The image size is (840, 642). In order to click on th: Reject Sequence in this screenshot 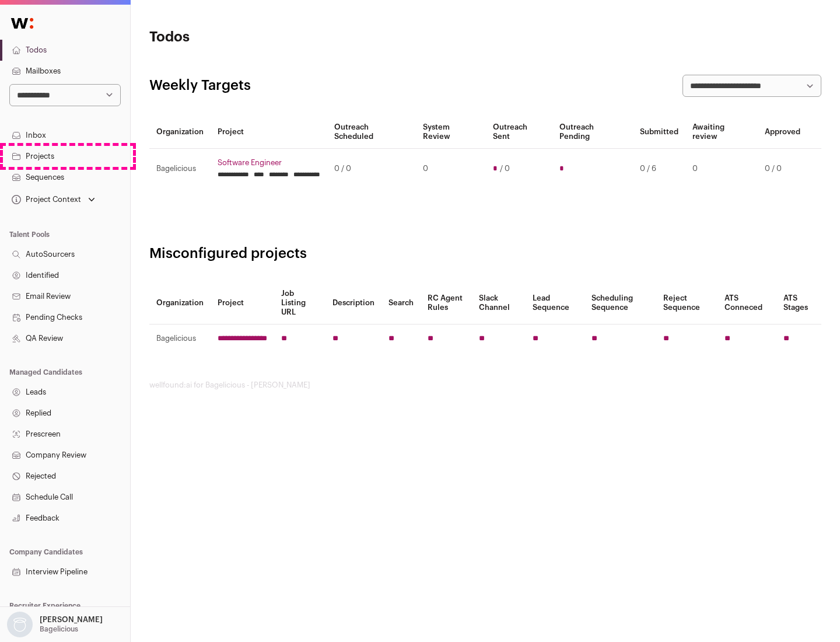, I will do `click(687, 303)`.